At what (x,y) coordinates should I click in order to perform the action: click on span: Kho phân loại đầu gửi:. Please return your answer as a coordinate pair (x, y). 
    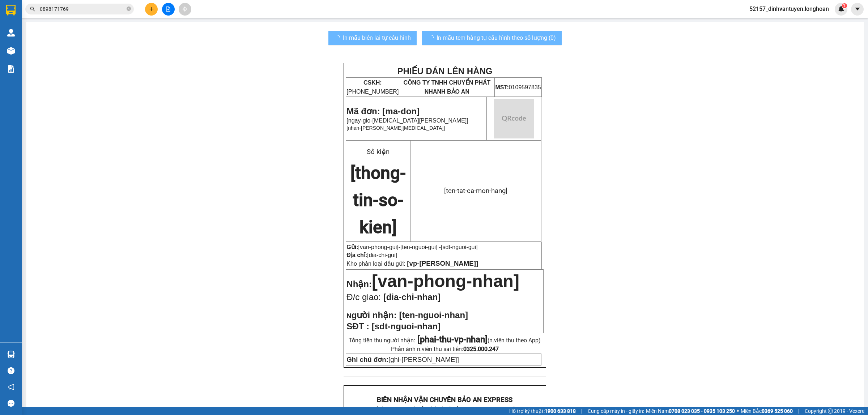
    Looking at the image, I should click on (412, 263).